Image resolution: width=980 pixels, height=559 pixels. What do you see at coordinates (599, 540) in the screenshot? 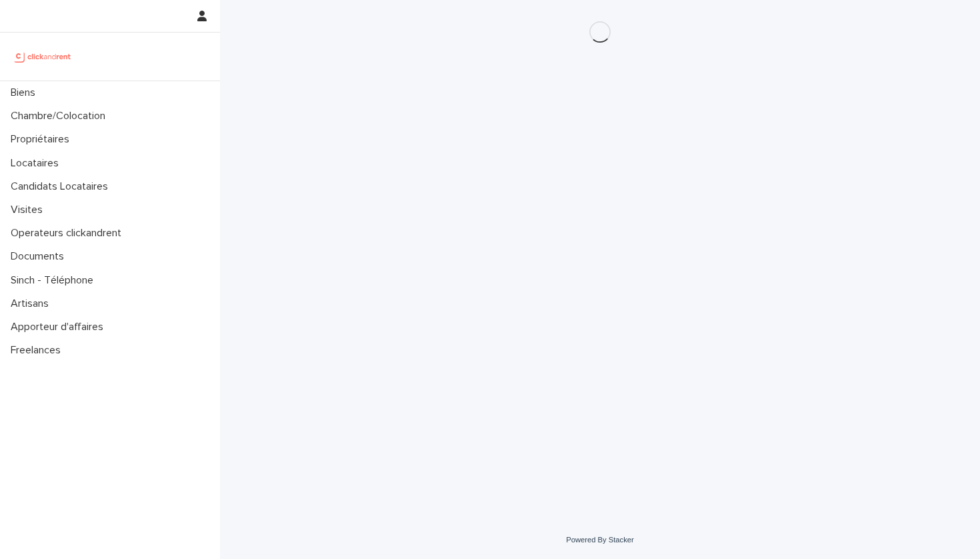
I see `a: Powered By Stacker` at bounding box center [599, 540].